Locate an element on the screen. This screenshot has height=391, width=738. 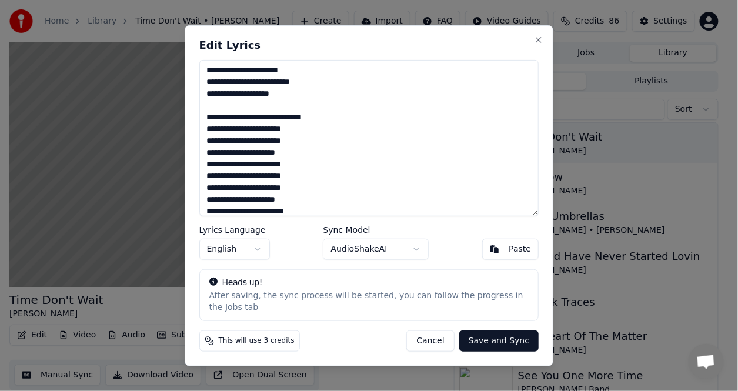
button: Save and Sync is located at coordinates (498, 341).